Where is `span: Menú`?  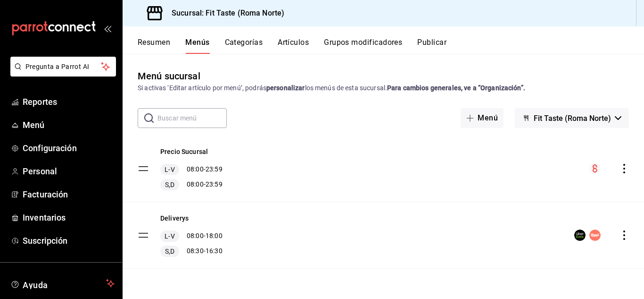
span: Menú is located at coordinates (69, 124).